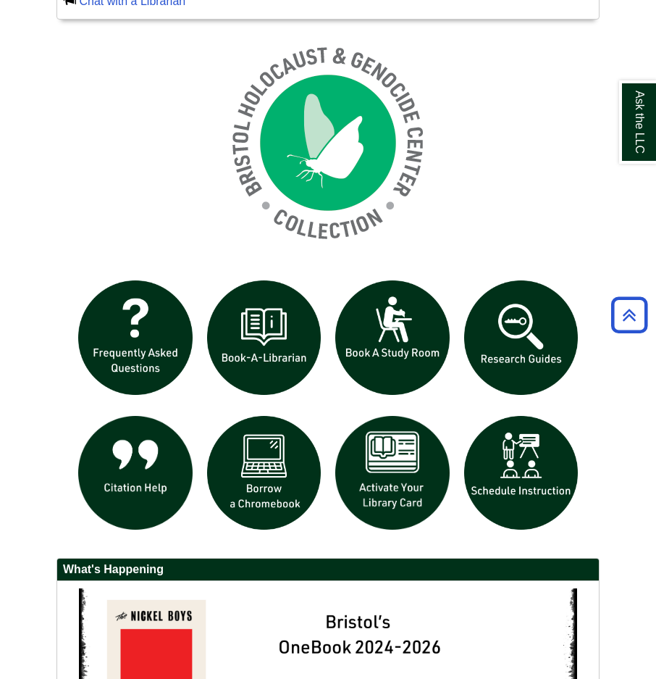 This screenshot has height=679, width=656. Describe the element at coordinates (135, 338) in the screenshot. I see `img: frequently asked questions` at that location.